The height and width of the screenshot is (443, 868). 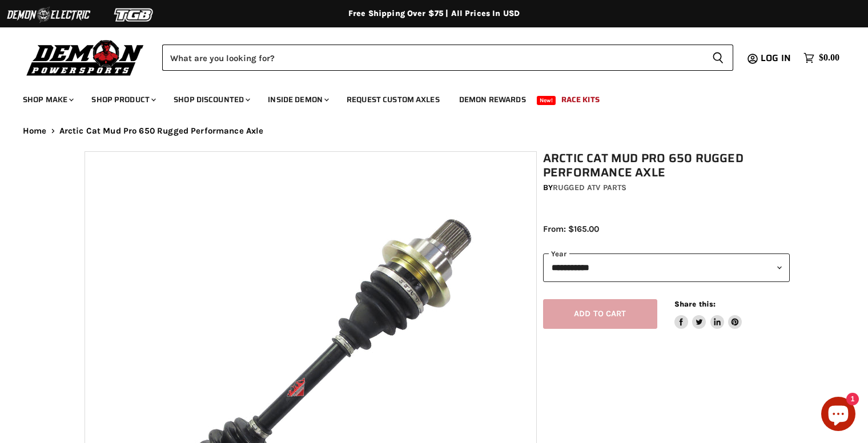 I want to click on a: Inside Demon, so click(x=297, y=99).